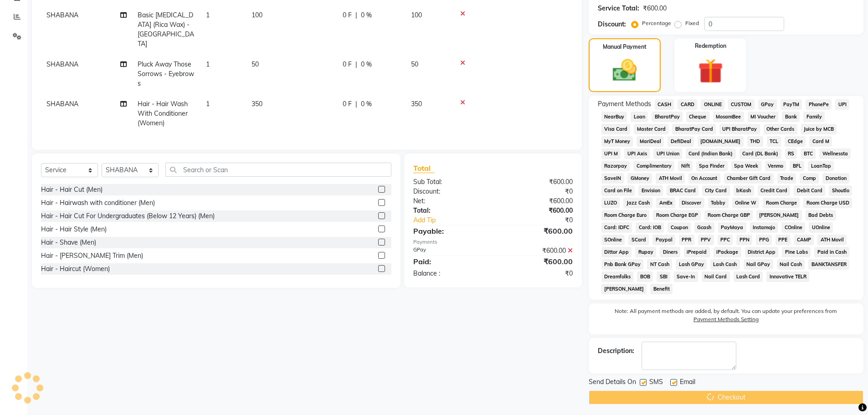 The height and width of the screenshot is (415, 868). I want to click on span: SOnline, so click(613, 239).